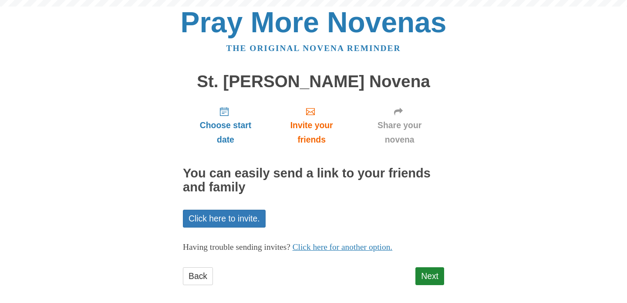 The image size is (627, 303). I want to click on a: Choose start date, so click(226, 125).